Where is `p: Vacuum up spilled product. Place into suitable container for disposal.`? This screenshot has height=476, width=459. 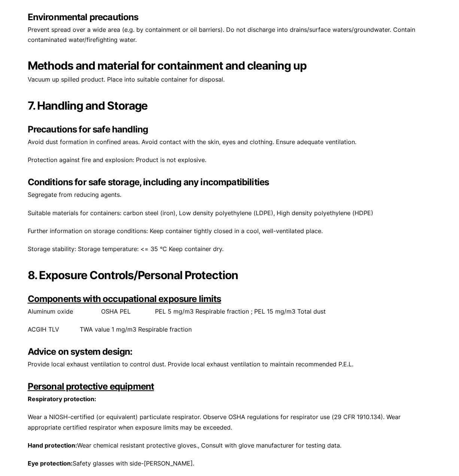
p: Vacuum up spilled product. Place into suitable container for disposal. is located at coordinates (230, 79).